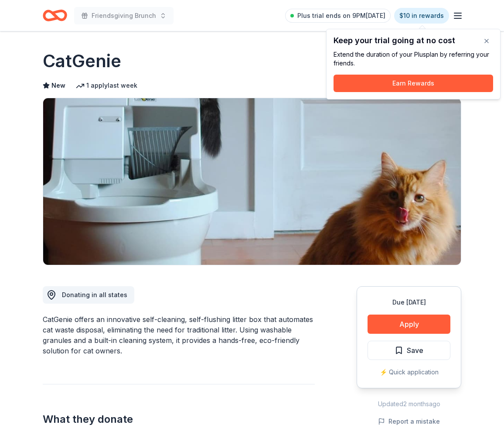 The height and width of the screenshot is (435, 504). What do you see at coordinates (422, 16) in the screenshot?
I see `a: $10 in rewards` at bounding box center [422, 16].